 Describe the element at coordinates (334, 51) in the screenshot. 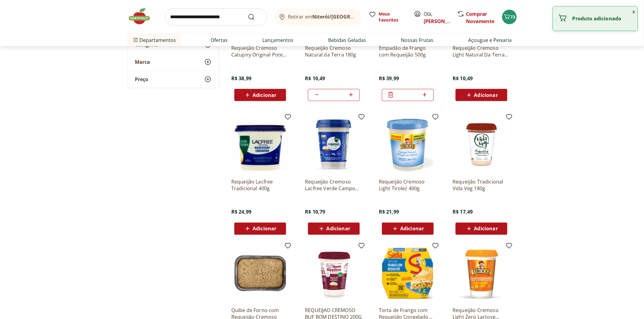

I see `a: Requeijão Cremoso Natural da Terra 180g` at that location.